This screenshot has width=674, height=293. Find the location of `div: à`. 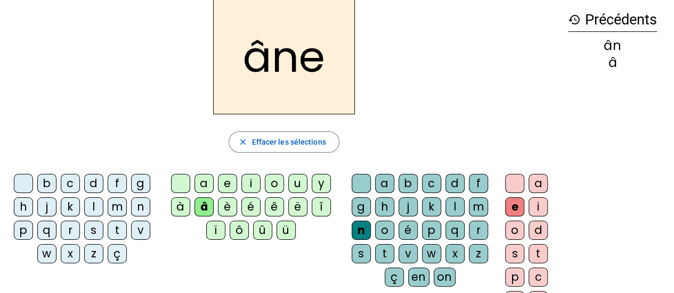

div: à is located at coordinates (181, 207).